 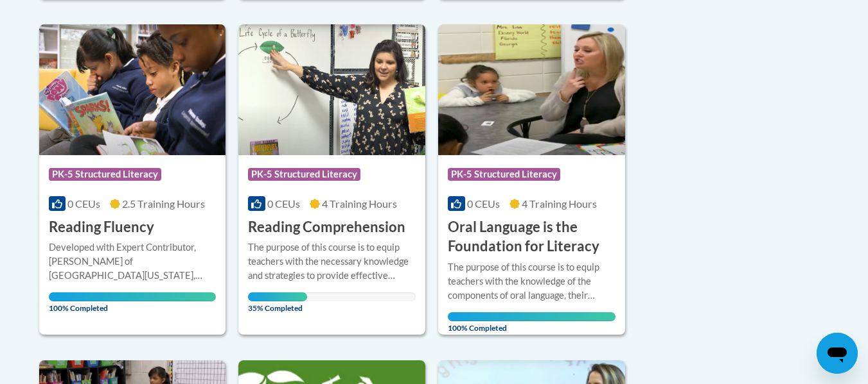 I want to click on h3: Reading Fluency, so click(x=102, y=227).